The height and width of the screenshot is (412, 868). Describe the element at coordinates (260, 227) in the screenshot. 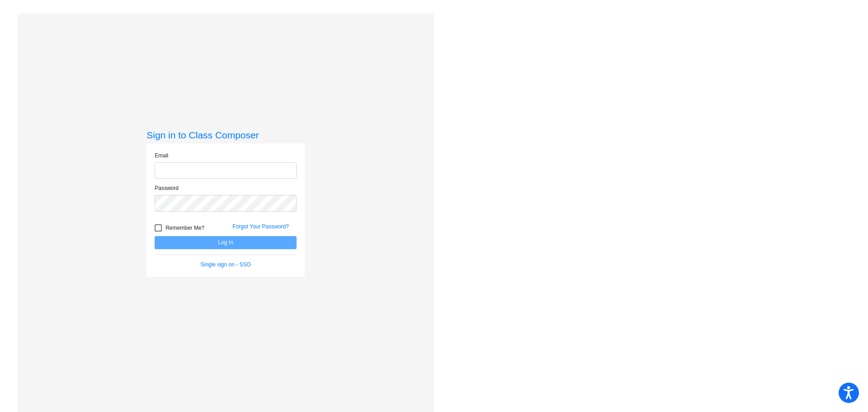

I see `a: Forgot Your Password?` at that location.